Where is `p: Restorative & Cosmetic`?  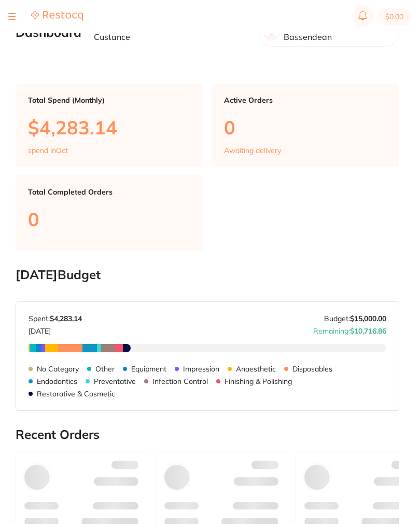 p: Restorative & Cosmetic is located at coordinates (76, 394).